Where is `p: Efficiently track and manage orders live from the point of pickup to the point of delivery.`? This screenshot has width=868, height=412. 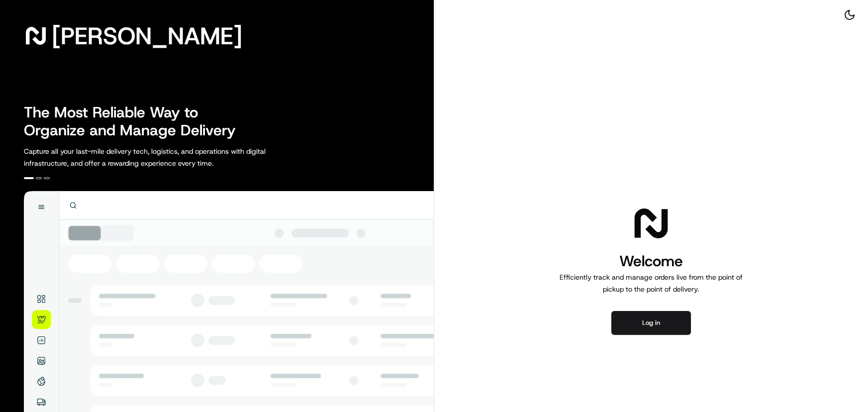
p: Efficiently track and manage orders live from the point of pickup to the point of delivery. is located at coordinates (651, 283).